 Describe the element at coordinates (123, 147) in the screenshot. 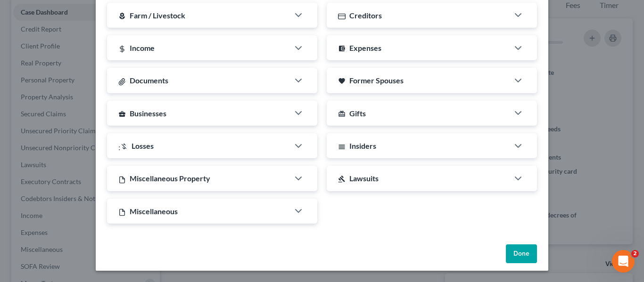

I see `i: :money_off` at that location.